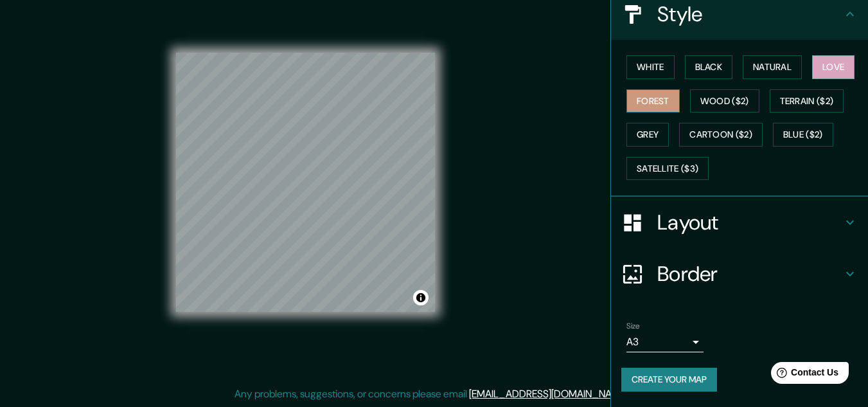 This screenshot has width=868, height=407. I want to click on span: Contact Us, so click(61, 15).